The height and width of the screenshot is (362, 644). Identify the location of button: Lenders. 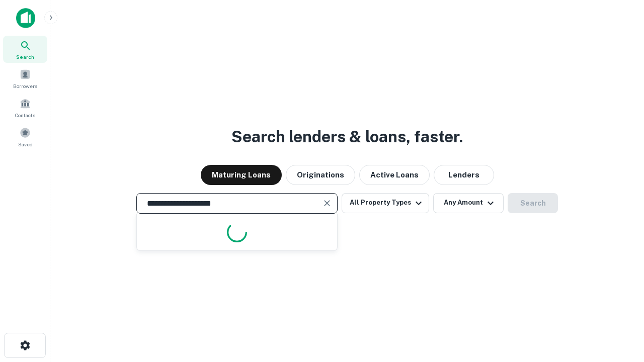
(464, 175).